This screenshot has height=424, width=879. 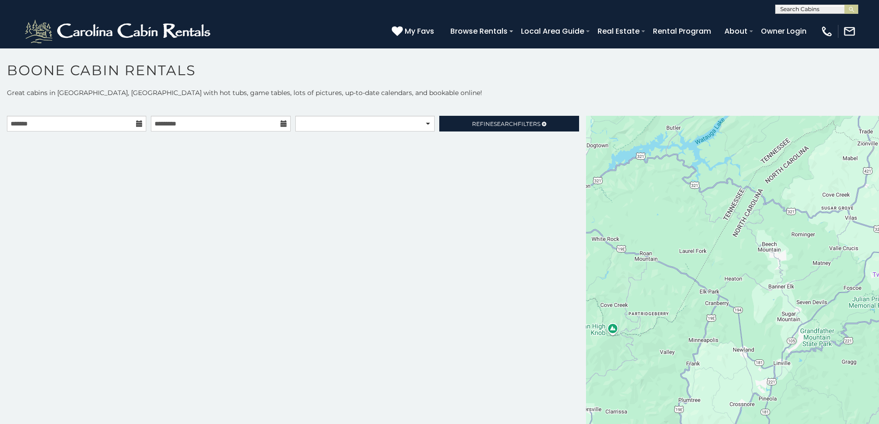 I want to click on img: White-1-2.png, so click(x=119, y=31).